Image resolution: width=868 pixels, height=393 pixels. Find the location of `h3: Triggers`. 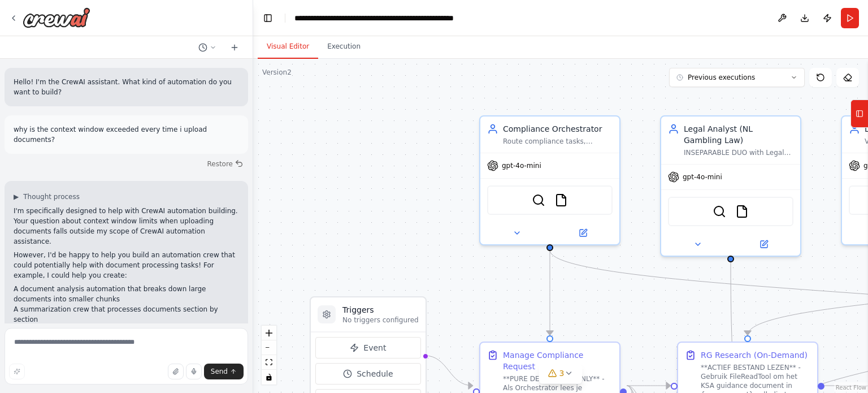

h3: Triggers is located at coordinates (381, 309).